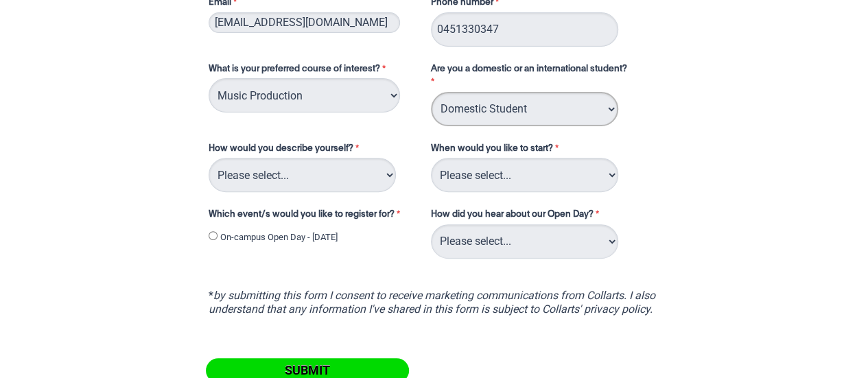  I want to click on label: What is your preferred course of interest?, so click(313, 71).